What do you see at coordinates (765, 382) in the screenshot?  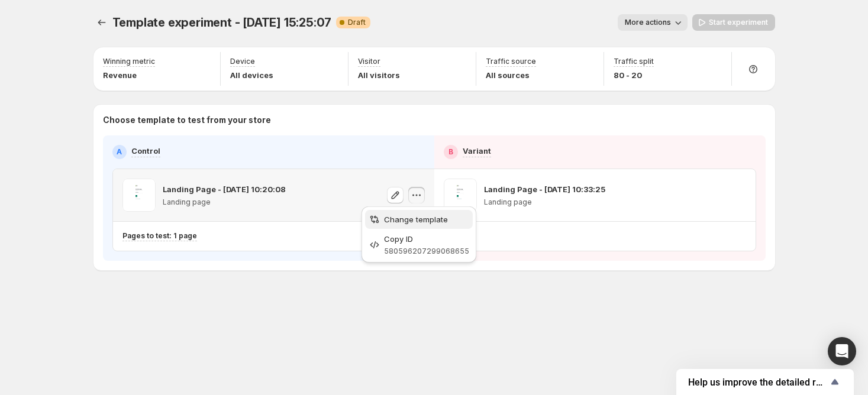 I see `button: Show survey - Help us improve the detailed report for A/B campaigns` at bounding box center [765, 382].